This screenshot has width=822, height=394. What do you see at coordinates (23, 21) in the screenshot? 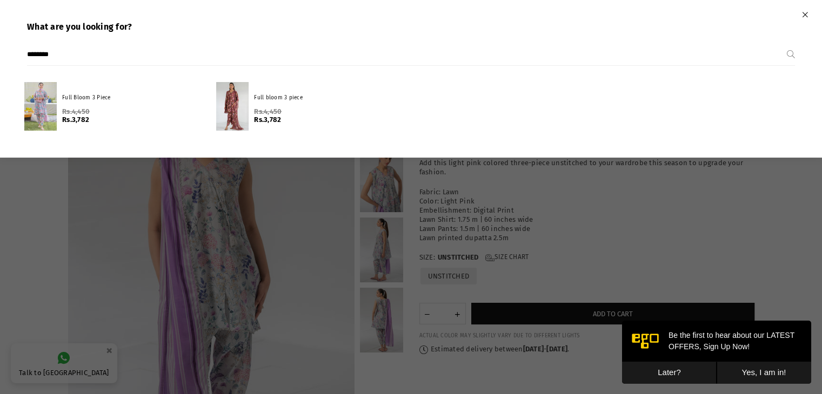
I see `img: 0cbaee4b-b7aa-4ae3-95f9-a0cfc8d0fca1.png` at bounding box center [23, 21].